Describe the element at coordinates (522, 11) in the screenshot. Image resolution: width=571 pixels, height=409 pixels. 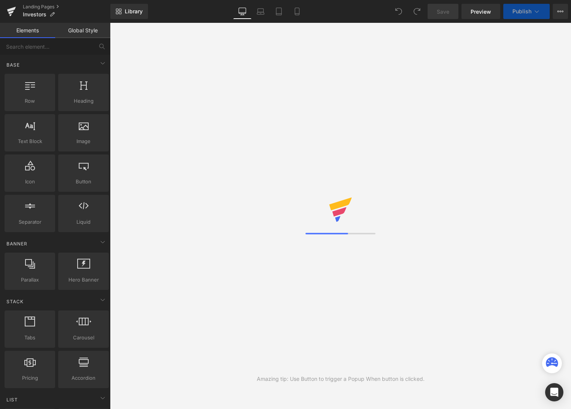
I see `span: Publish` at that location.